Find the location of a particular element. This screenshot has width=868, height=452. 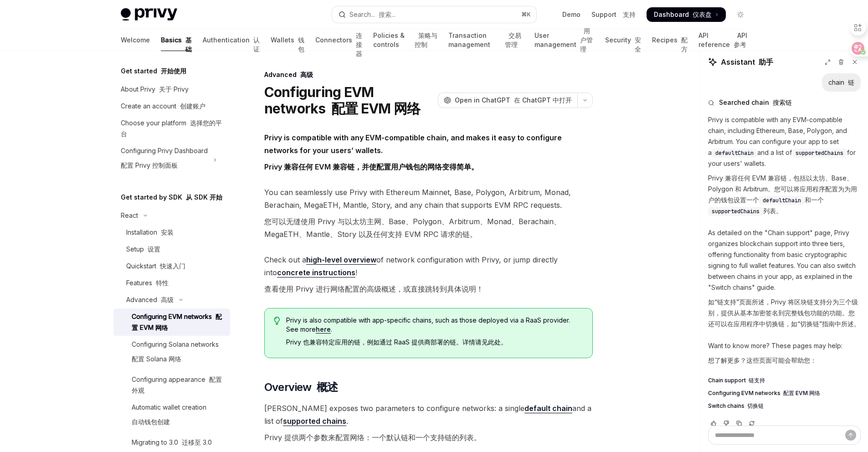

a: User management 用户管理 is located at coordinates (564, 40).